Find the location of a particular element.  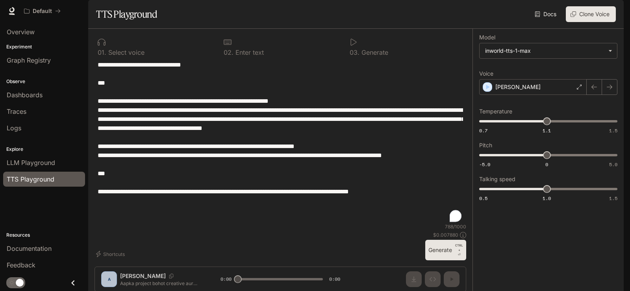

h1: TTS Playground is located at coordinates (126, 14).